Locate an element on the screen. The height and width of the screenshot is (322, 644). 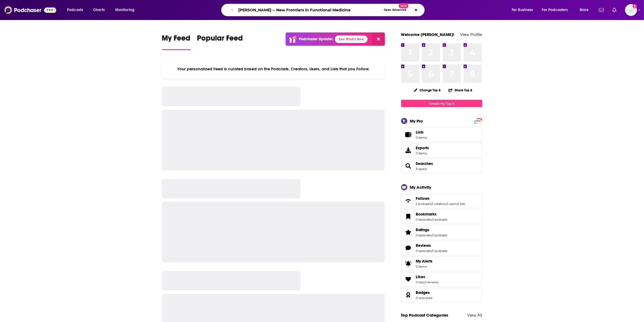
img: Podchaser - Follow, Share and Rate Podcasts is located at coordinates (30, 10).